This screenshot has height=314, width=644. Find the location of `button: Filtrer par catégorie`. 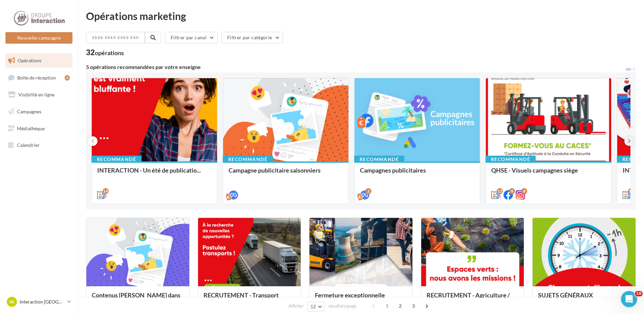

button: Filtrer par catégorie is located at coordinates (252, 38).